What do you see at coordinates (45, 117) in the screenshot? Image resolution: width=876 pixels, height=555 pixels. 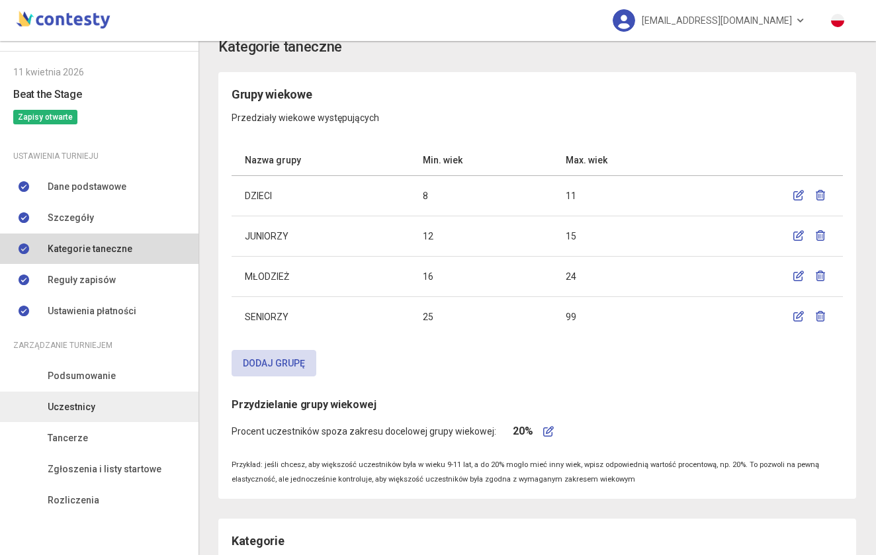 I see `span: Zapisy otwarte` at bounding box center [45, 117].